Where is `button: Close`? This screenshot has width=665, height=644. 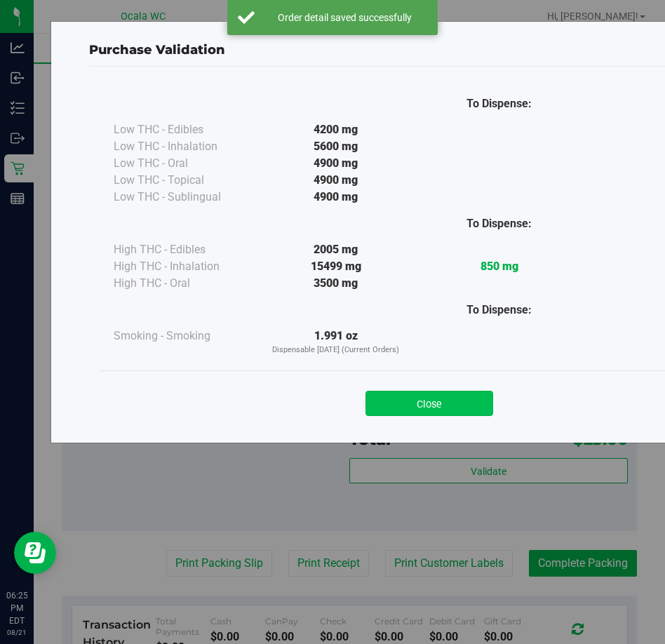
button: Close is located at coordinates (429, 403).